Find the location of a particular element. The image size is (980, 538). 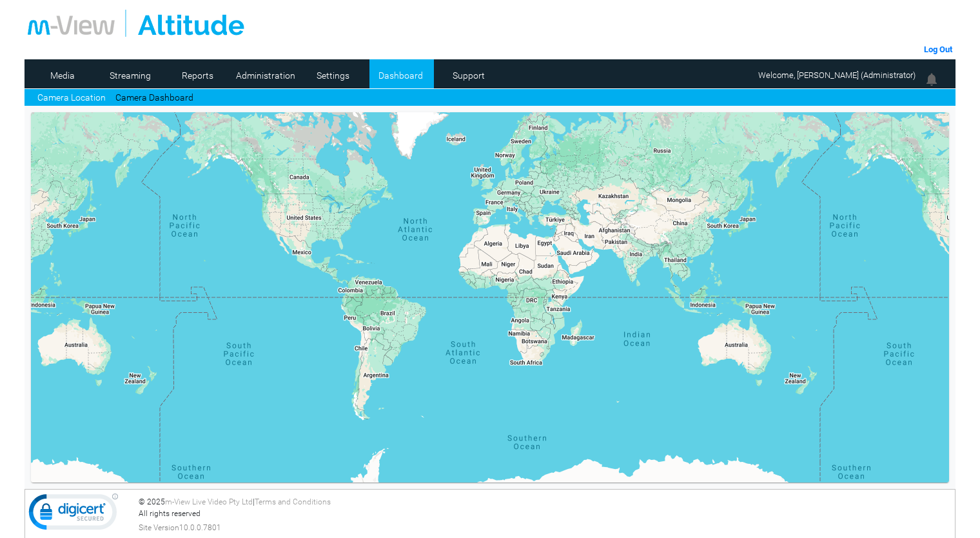

a: Log Out is located at coordinates (938, 49).